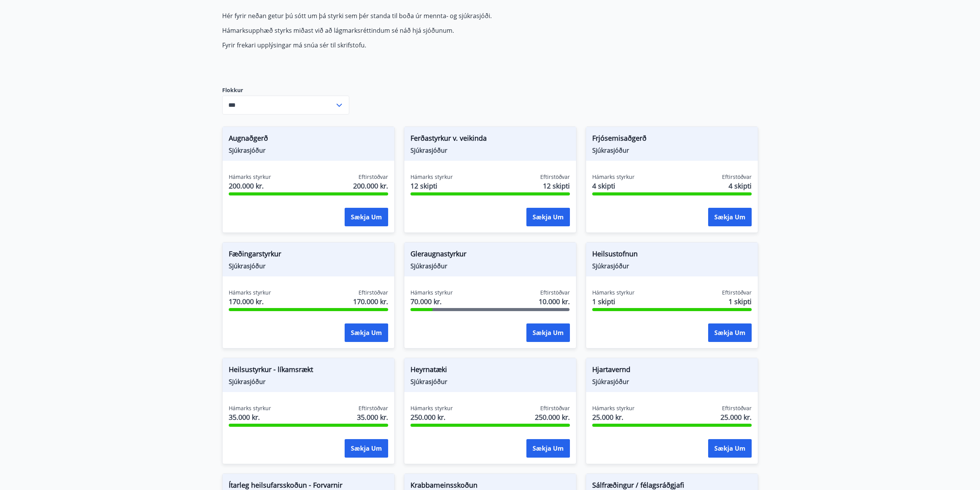 The width and height of the screenshot is (980, 490). I want to click on span: Heilsustyrkur - líkamsrækt, so click(309, 371).